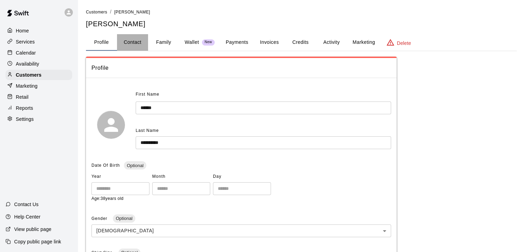 The width and height of the screenshot is (525, 252). I want to click on div: Settings, so click(39, 119).